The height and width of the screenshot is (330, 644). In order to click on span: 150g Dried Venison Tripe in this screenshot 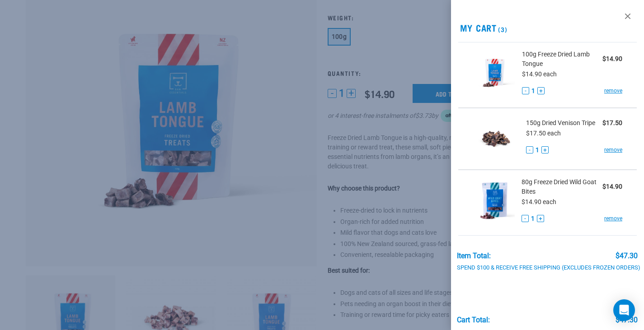, I will do `click(560, 123)`.